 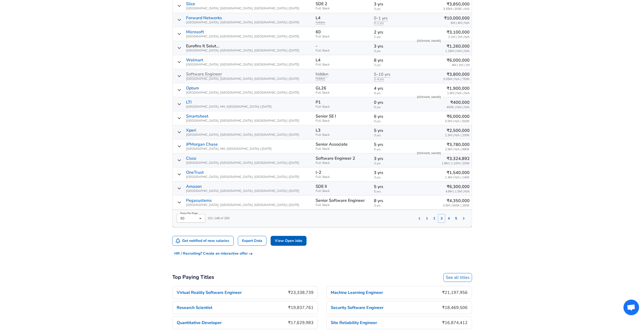 I want to click on span: 4M | 1M | 1M, so click(x=458, y=65).